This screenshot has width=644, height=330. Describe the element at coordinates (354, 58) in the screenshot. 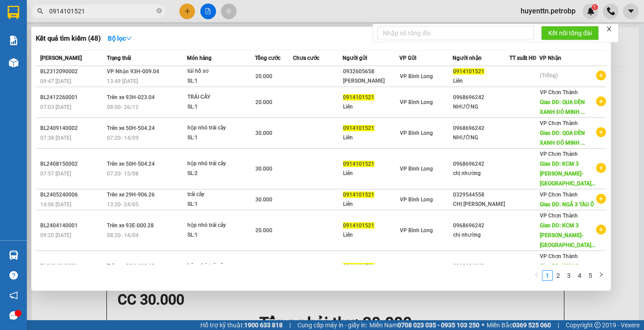

I see `span: Người gửi` at that location.